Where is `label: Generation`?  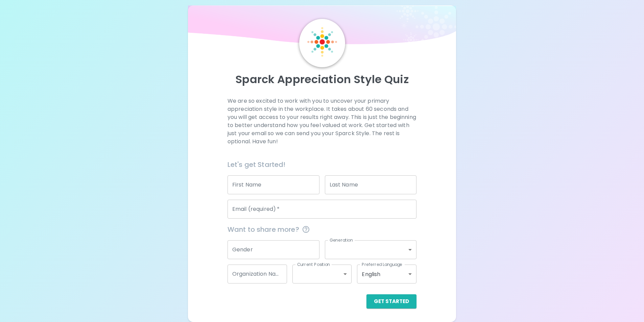
label: Generation is located at coordinates (341, 240).